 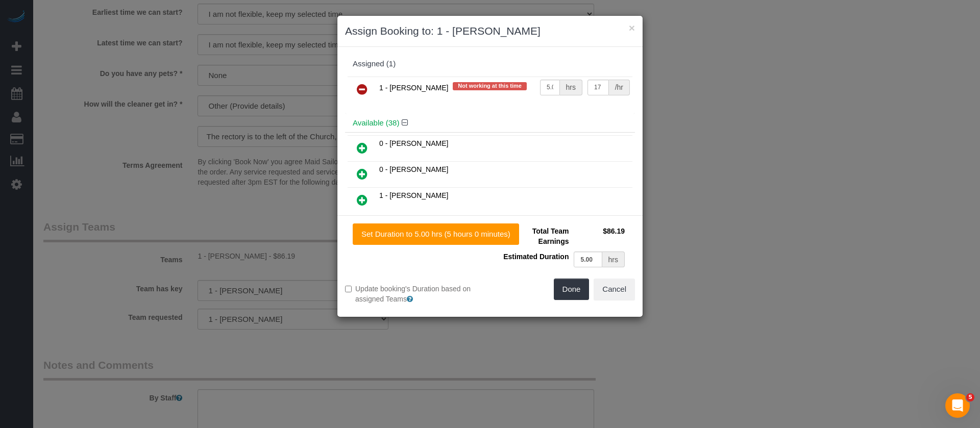 What do you see at coordinates (436, 234) in the screenshot?
I see `button: Set Duration to 5.00 hrs (5 hours 0 minutes)` at bounding box center [436, 234].